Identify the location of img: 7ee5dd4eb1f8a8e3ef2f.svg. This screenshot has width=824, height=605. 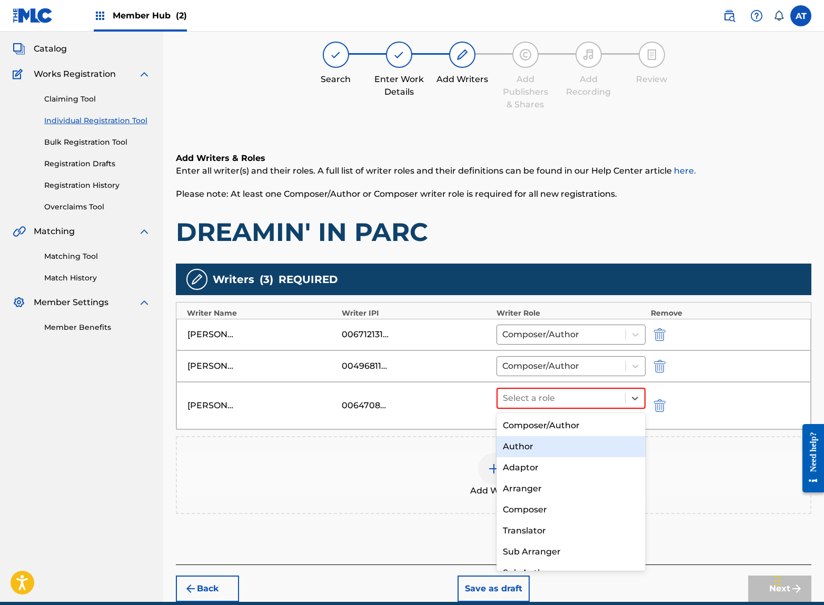
(191, 589).